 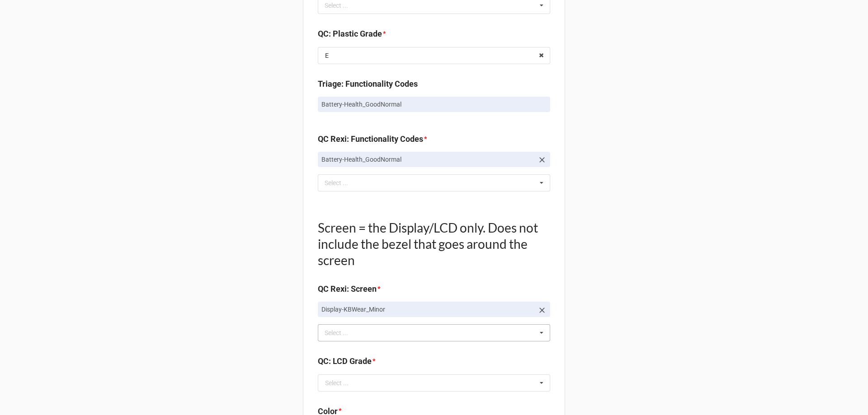 What do you see at coordinates (350, 34) in the screenshot?
I see `label: QC: Plastic Grade` at bounding box center [350, 34].